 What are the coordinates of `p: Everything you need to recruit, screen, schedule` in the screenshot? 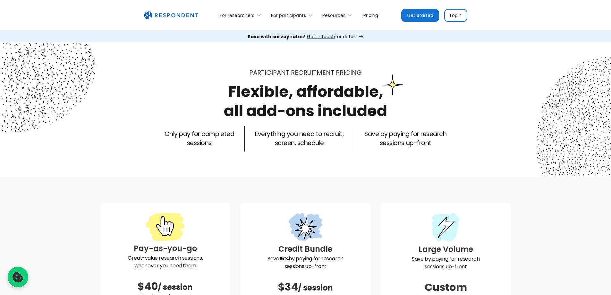 It's located at (299, 139).